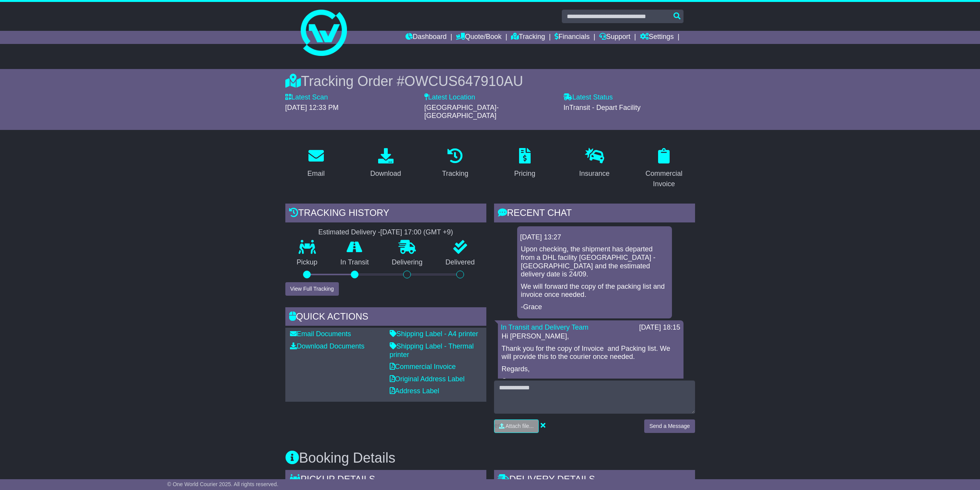 The image size is (980, 490). I want to click on a: Financials, so click(572, 37).